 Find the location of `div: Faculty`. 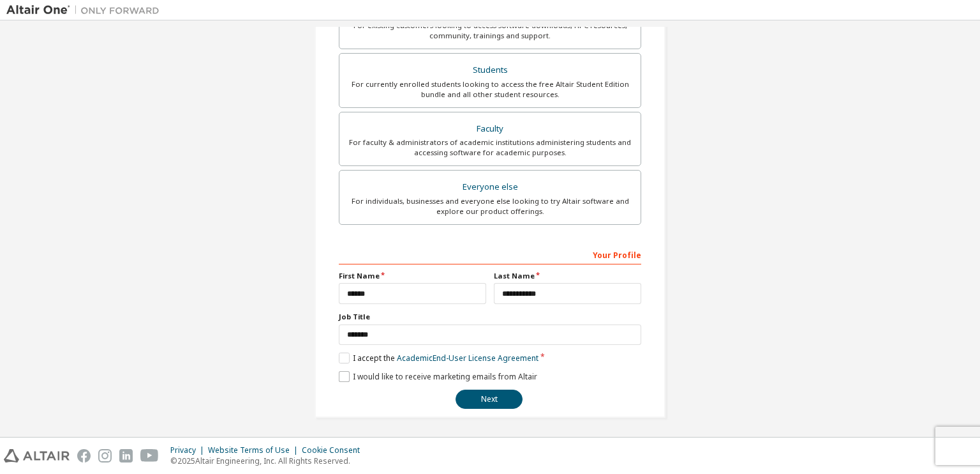

div: Faculty is located at coordinates (490, 129).